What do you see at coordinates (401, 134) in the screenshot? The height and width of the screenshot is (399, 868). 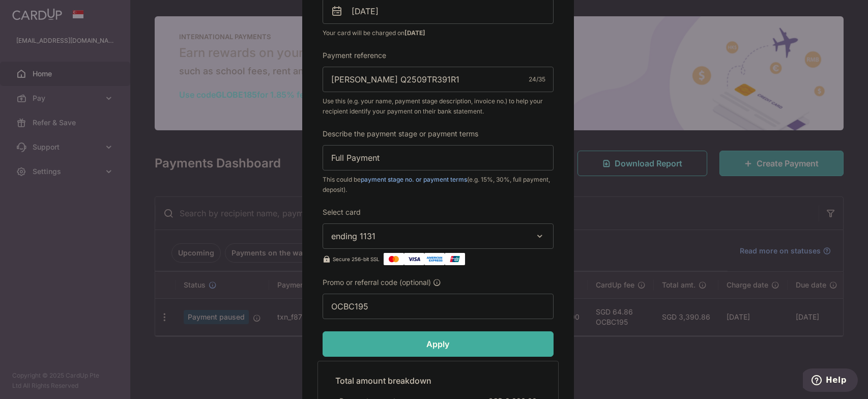 I see `label: Describe the payment stage or payment terms` at bounding box center [401, 134].